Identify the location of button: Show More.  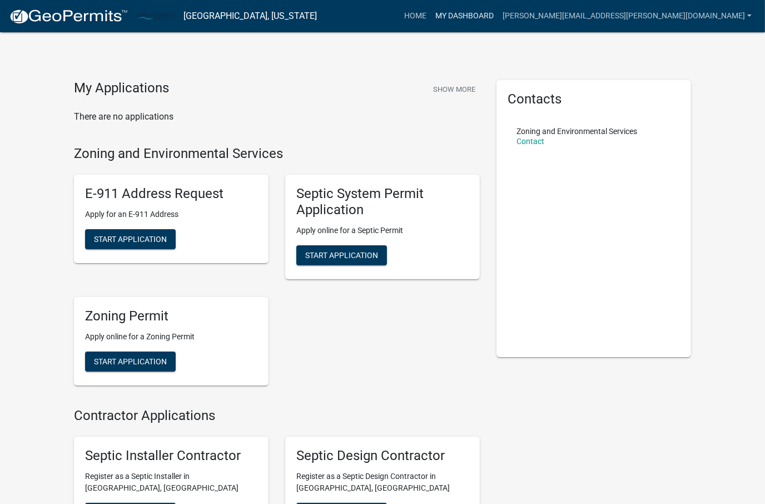
(454, 89).